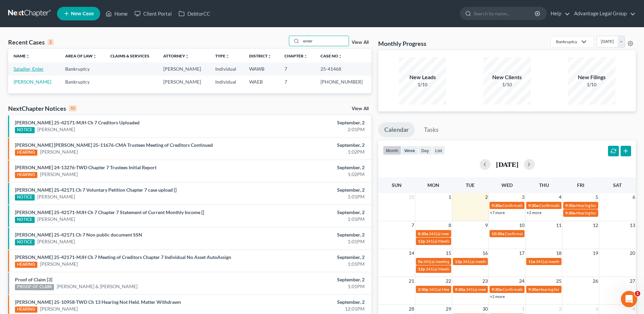 Image resolution: width=644 pixels, height=314 pixels. I want to click on a: Proof of Claim [3], so click(33, 279).